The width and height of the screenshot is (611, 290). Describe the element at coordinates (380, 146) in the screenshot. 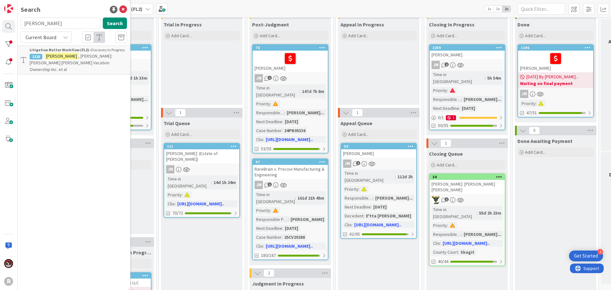

I see `div: 59` at that location.